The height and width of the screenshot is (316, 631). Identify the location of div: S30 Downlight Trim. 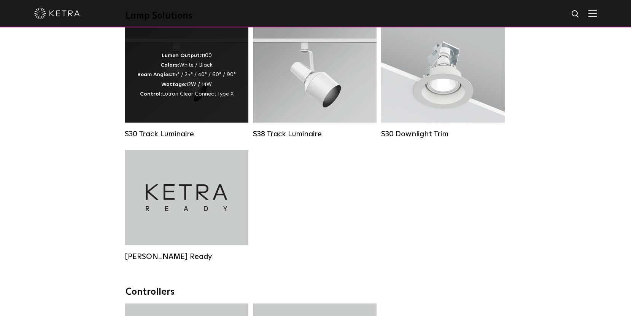
(443, 134).